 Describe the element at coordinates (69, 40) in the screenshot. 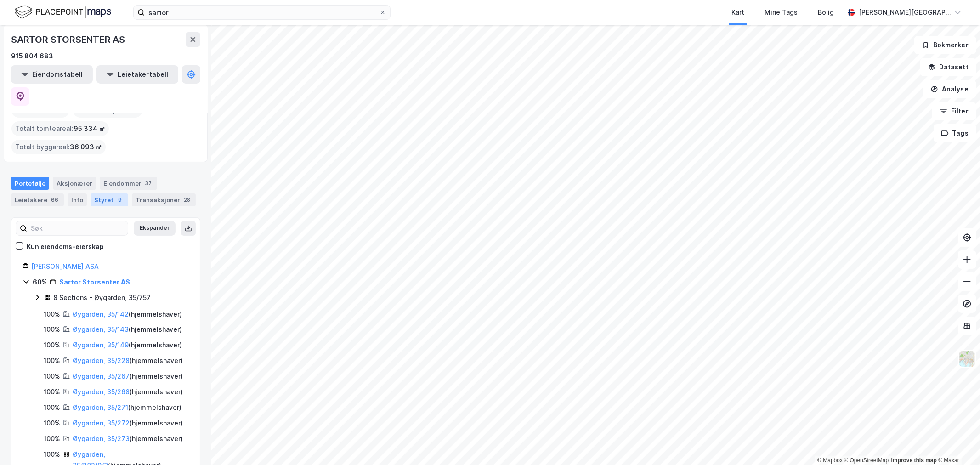

I see `div: SARTOR STORSENTER AS` at that location.